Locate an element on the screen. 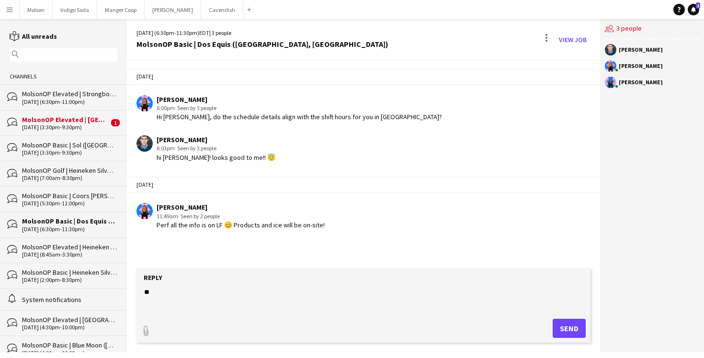  a: 1 is located at coordinates (693, 10).